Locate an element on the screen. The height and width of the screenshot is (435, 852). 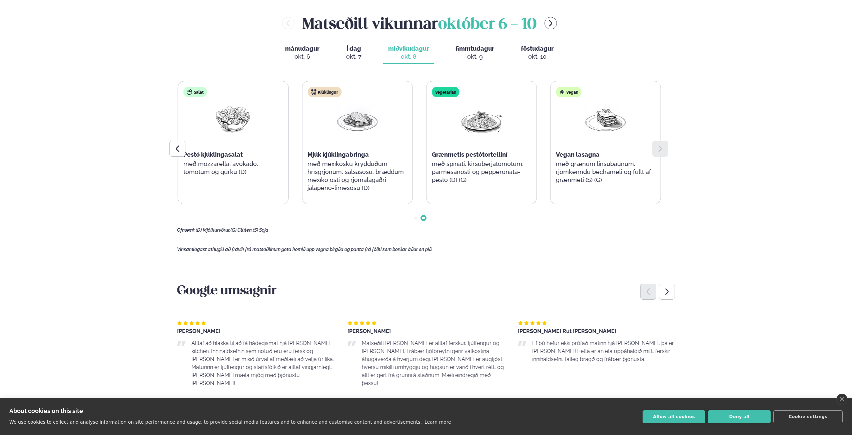
span: Í dag is located at coordinates (354, 49).